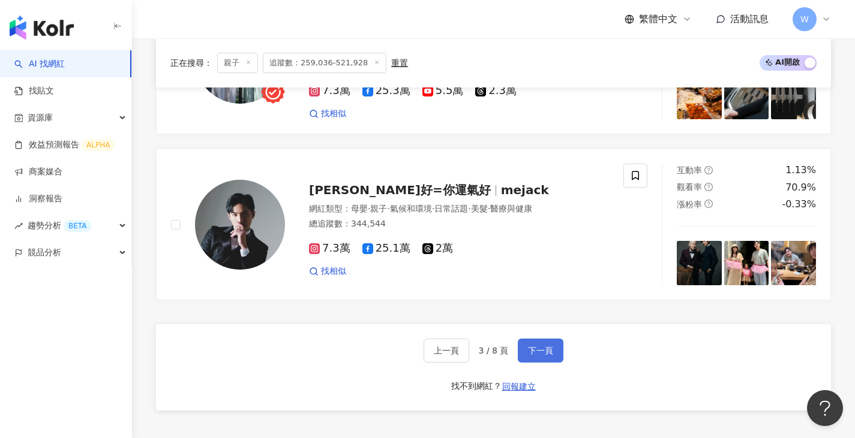 The height and width of the screenshot is (438, 855). What do you see at coordinates (495, 91) in the screenshot?
I see `span: 2.3萬` at bounding box center [495, 91].